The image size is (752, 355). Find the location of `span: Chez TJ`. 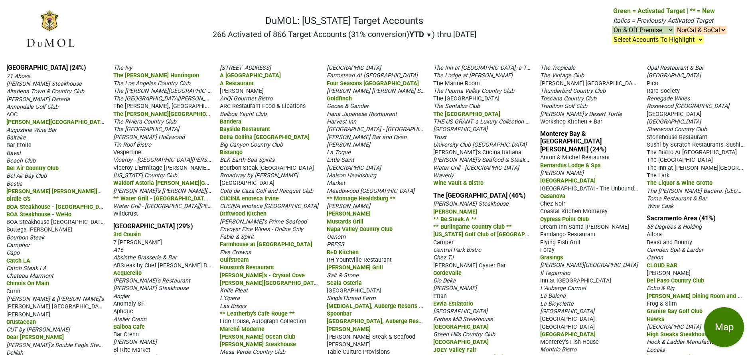

span: Chez TJ is located at coordinates (443, 258).